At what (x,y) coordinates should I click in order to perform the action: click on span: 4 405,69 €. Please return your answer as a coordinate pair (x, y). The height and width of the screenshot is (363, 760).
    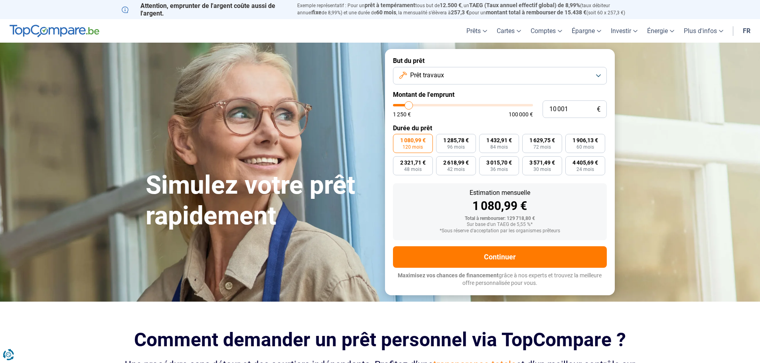
    Looking at the image, I should click on (585, 163).